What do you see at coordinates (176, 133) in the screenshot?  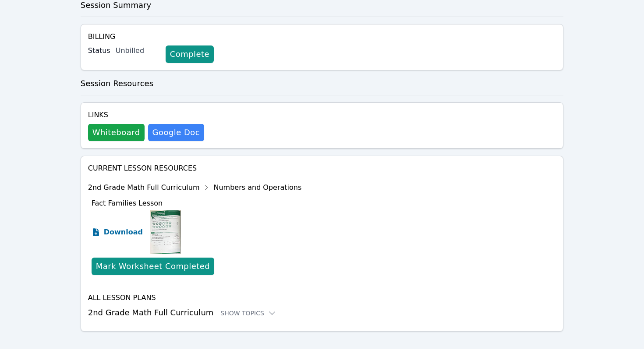 I see `a: Google Doc` at bounding box center [176, 133].